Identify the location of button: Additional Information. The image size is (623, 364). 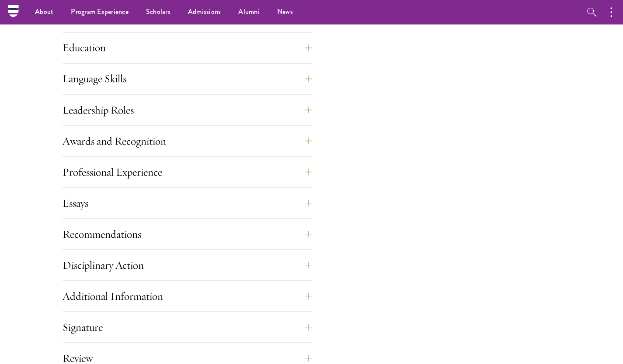
(188, 296).